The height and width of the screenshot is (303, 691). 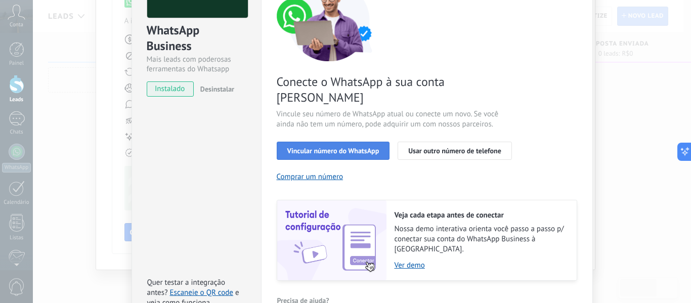 I want to click on button: Vincular número do WhatsApp, so click(x=333, y=151).